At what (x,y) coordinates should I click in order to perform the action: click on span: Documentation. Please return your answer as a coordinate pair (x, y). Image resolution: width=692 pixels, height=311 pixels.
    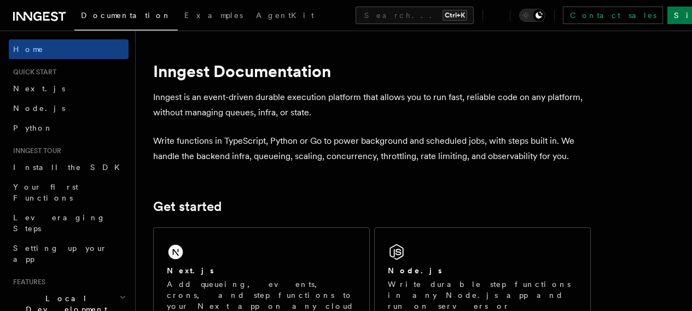
    Looking at the image, I should click on (126, 15).